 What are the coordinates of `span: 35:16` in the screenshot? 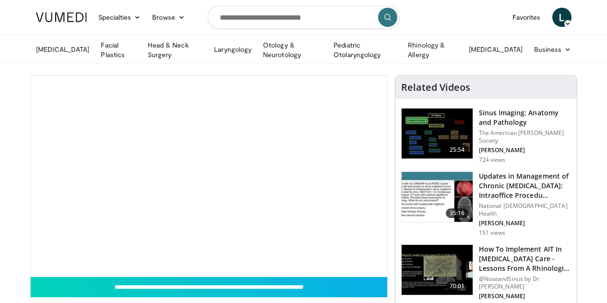 It's located at (457, 213).